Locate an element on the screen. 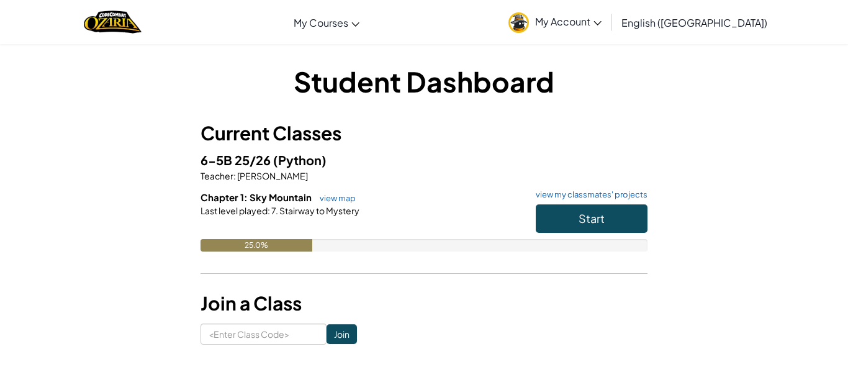 The image size is (848, 372). span: Teacher is located at coordinates (217, 176).